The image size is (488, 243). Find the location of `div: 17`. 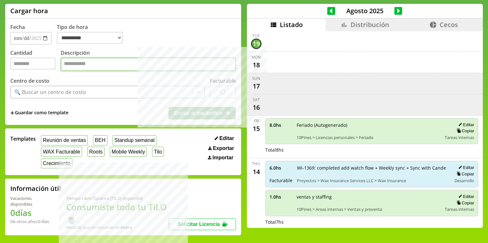

div: 17 is located at coordinates (256, 86).